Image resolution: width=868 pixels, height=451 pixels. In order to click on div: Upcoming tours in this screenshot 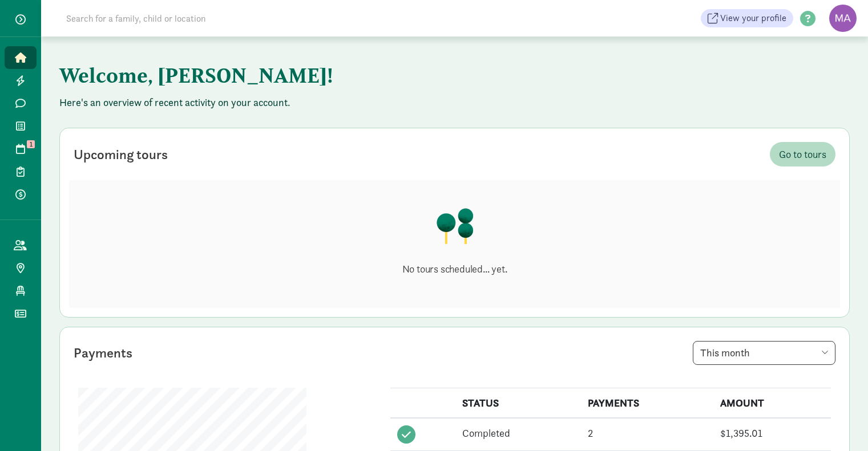, I will do `click(121, 155)`.